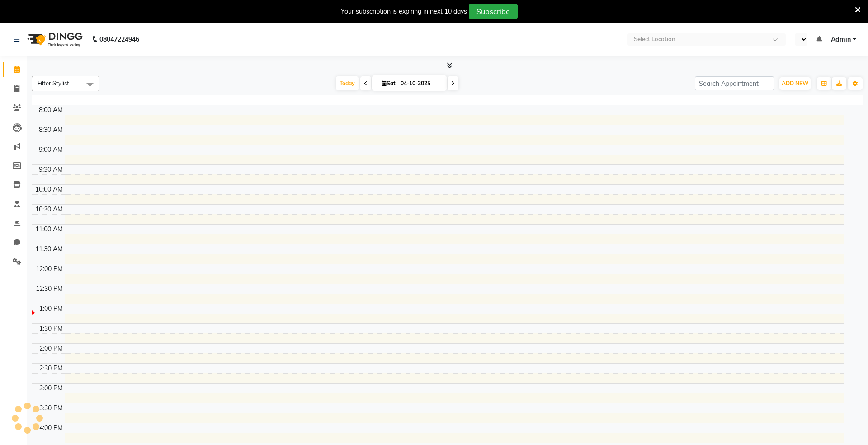 Image resolution: width=868 pixels, height=445 pixels. I want to click on div: 3:30 PM, so click(51, 408).